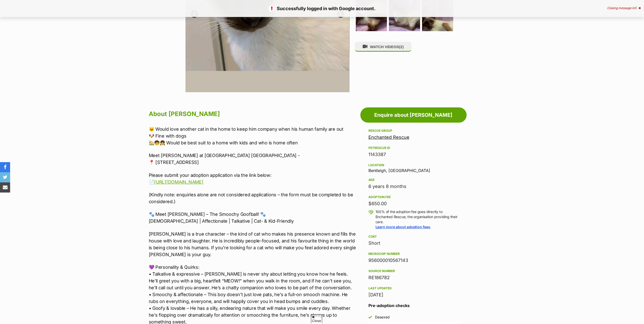  I want to click on button: WATCH VIDEOS(2), so click(383, 47).